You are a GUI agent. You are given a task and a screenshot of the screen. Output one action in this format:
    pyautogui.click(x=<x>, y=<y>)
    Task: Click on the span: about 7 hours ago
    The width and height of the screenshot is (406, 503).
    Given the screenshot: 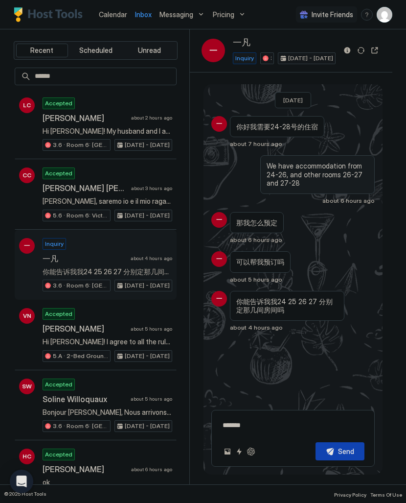 What is the action you would take?
    pyautogui.click(x=256, y=143)
    